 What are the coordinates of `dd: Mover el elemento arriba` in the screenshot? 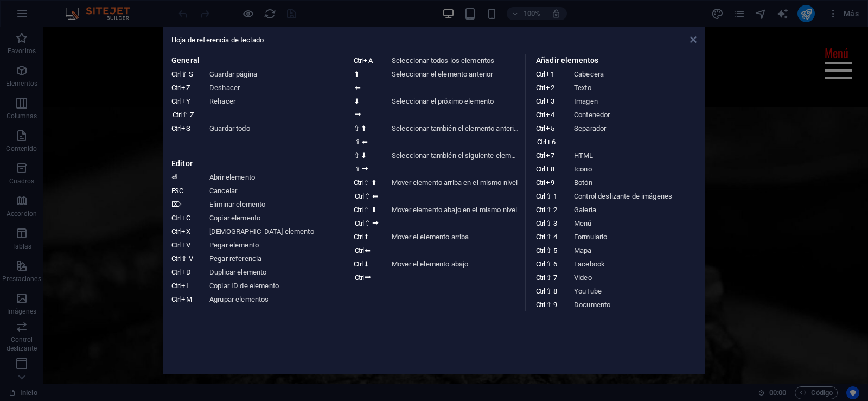 It's located at (456, 244).